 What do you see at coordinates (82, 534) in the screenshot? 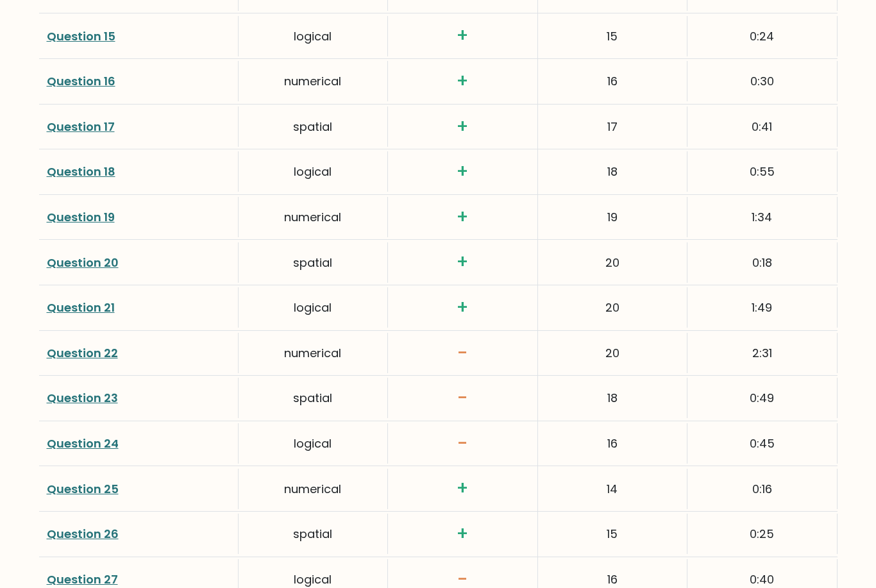
I see `a: Question 26` at bounding box center [82, 534].